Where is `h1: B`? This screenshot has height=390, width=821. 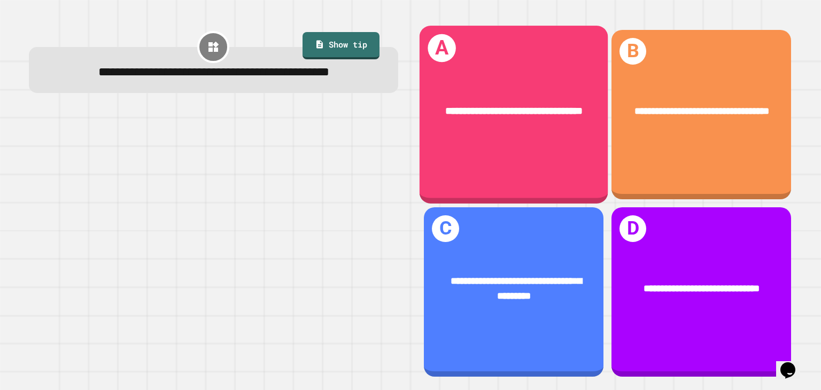 h1: B is located at coordinates (633, 51).